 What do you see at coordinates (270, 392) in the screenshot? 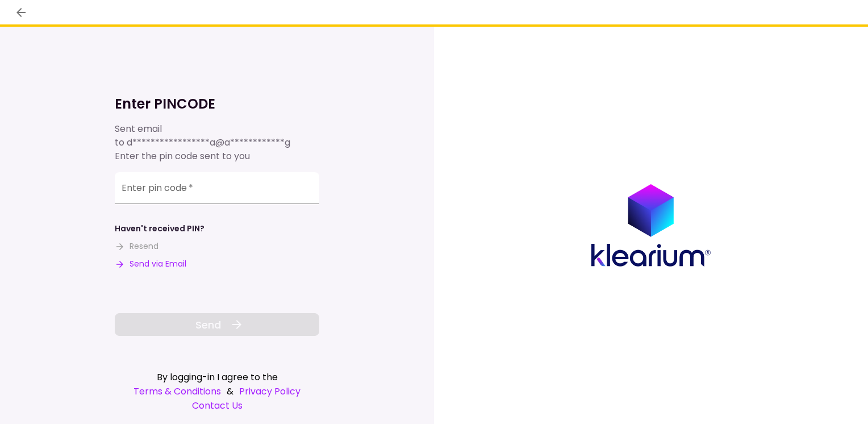
I see `a: Privacy Policy` at bounding box center [270, 392].